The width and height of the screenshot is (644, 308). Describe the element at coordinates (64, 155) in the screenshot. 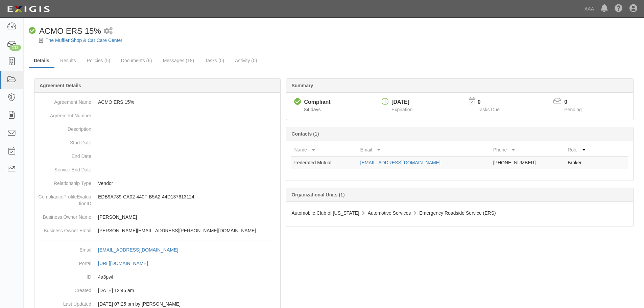

I see `dt: End Date` at that location.